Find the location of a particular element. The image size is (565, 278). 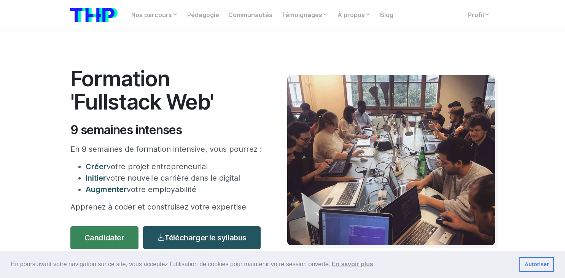

a: Blog is located at coordinates (386, 15).